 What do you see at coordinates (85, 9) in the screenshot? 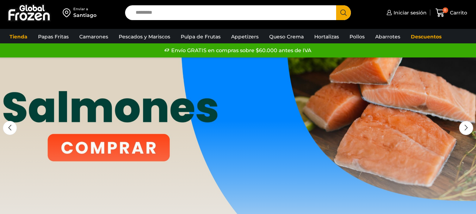
I see `div: Enviar a` at bounding box center [85, 9].